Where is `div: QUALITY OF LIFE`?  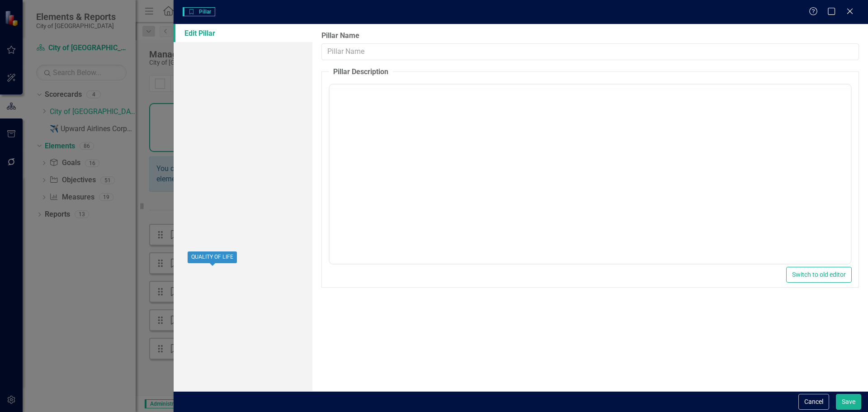
div: QUALITY OF LIFE is located at coordinates (212, 257).